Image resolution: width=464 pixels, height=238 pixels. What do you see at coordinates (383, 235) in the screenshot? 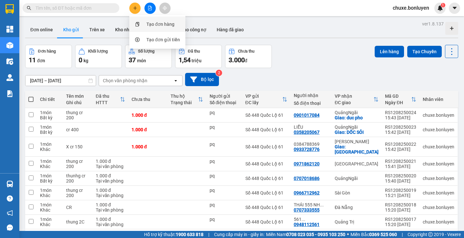
I see `strong: 0369 525 060` at bounding box center [383, 235].